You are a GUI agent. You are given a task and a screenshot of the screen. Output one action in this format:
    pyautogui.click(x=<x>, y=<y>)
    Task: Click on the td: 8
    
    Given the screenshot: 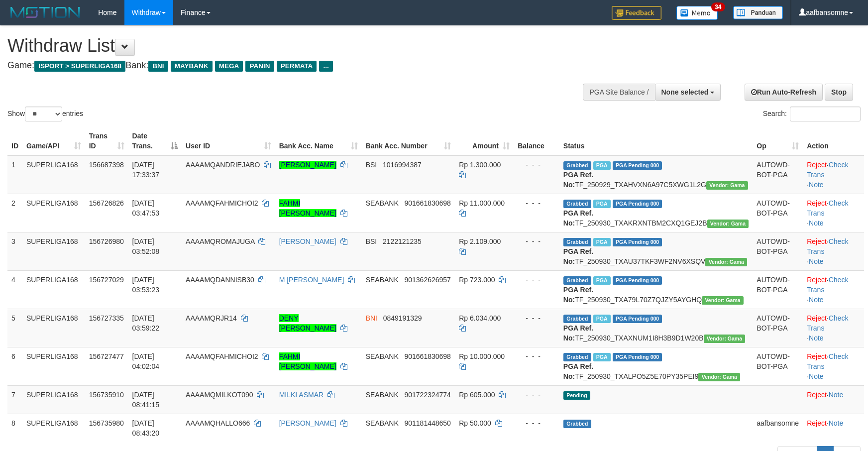 What is the action you would take?
    pyautogui.click(x=15, y=428)
    